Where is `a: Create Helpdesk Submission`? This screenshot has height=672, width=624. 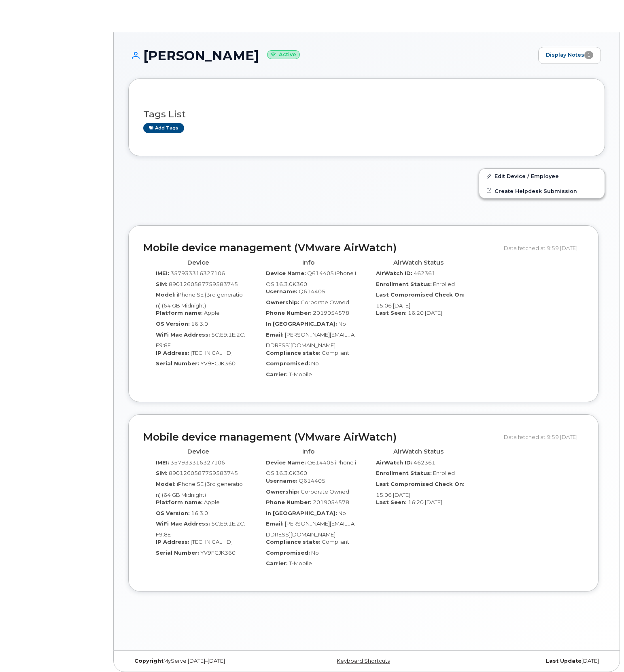
a: Create Helpdesk Submission is located at coordinates (542, 191).